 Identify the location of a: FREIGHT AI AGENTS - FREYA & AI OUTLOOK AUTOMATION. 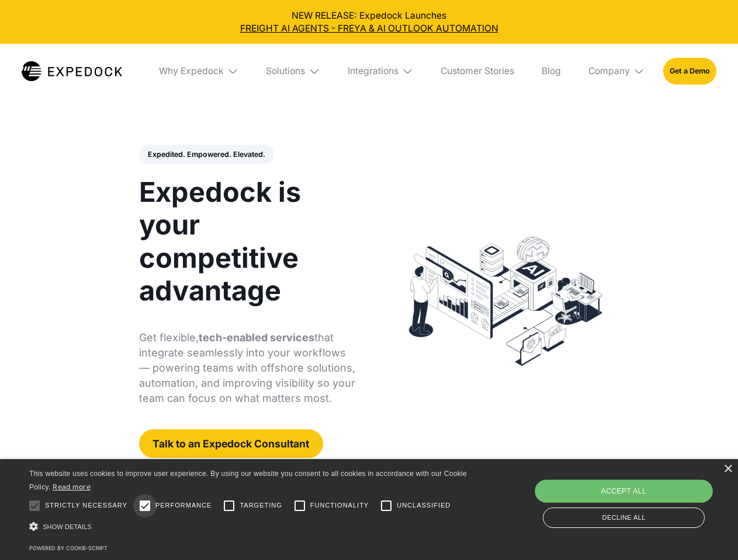
(369, 29).